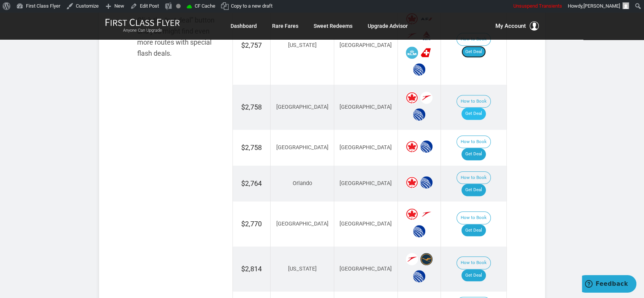 The image size is (644, 298). Describe the element at coordinates (252, 223) in the screenshot. I see `span: $2,770` at that location.